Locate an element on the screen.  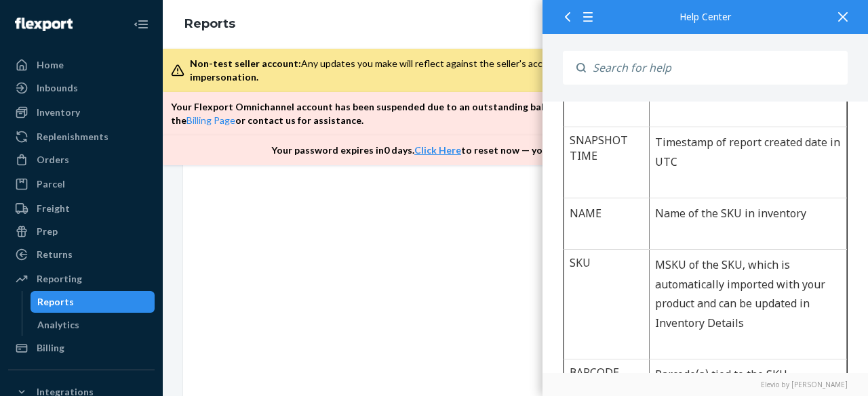
strong: Column is located at coordinates (48, 261).